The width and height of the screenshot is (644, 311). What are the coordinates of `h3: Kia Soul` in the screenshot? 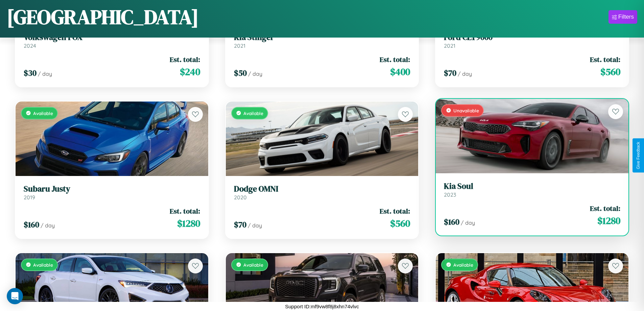 It's located at (531, 186).